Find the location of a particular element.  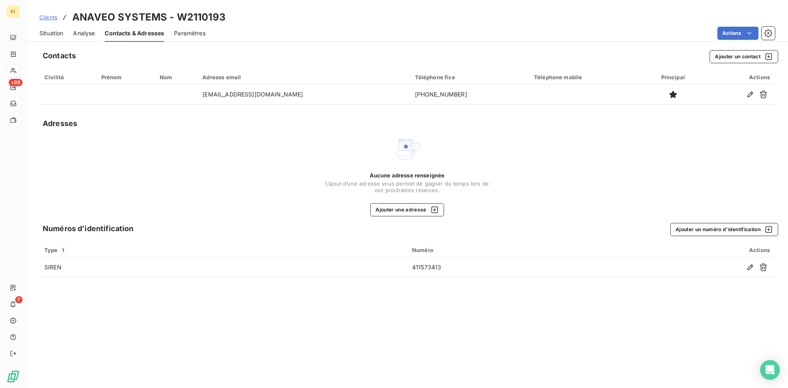

div: KI is located at coordinates (13, 11).